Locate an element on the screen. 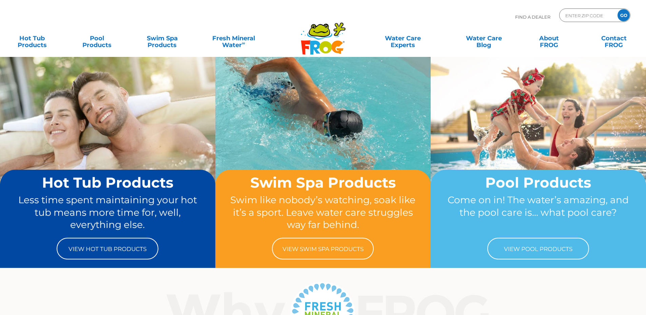 This screenshot has height=315, width=646. h2: Pool Products is located at coordinates (538, 183).